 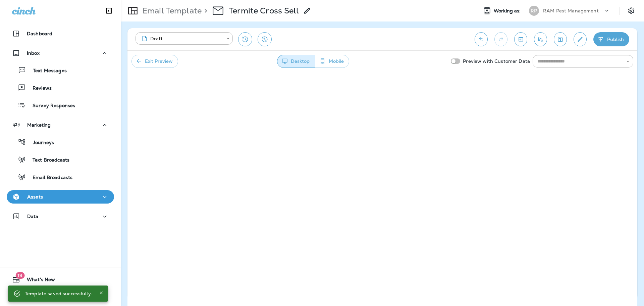 What do you see at coordinates (631, 11) in the screenshot?
I see `button: Settings` at bounding box center [631, 11].